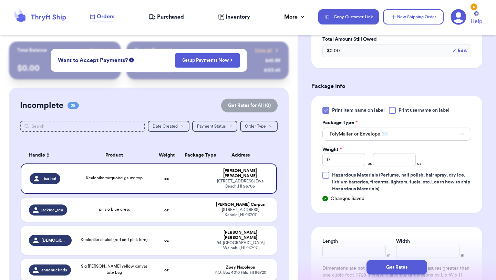 This screenshot has width=496, height=280. I want to click on div: Zoey Napoleon, so click(240, 267).